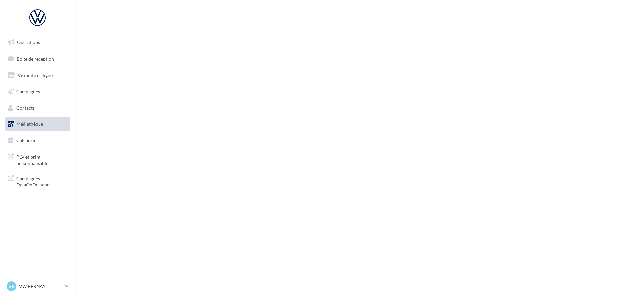 The width and height of the screenshot is (627, 298). Describe the element at coordinates (28, 91) in the screenshot. I see `span: Campagnes` at that location.